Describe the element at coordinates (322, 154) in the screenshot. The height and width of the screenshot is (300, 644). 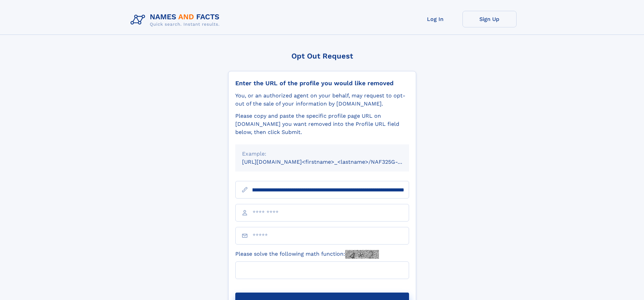
I see `div: Example:` at that location.